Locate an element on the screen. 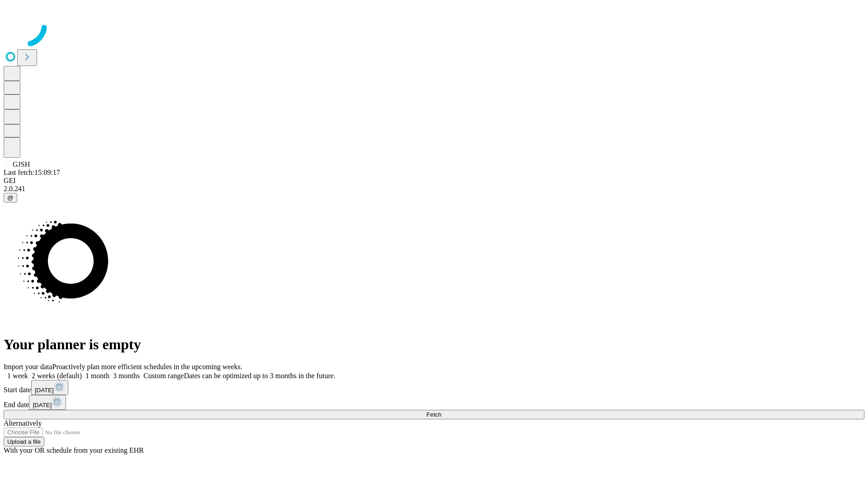 This screenshot has height=488, width=868. span: 1 week is located at coordinates (18, 376).